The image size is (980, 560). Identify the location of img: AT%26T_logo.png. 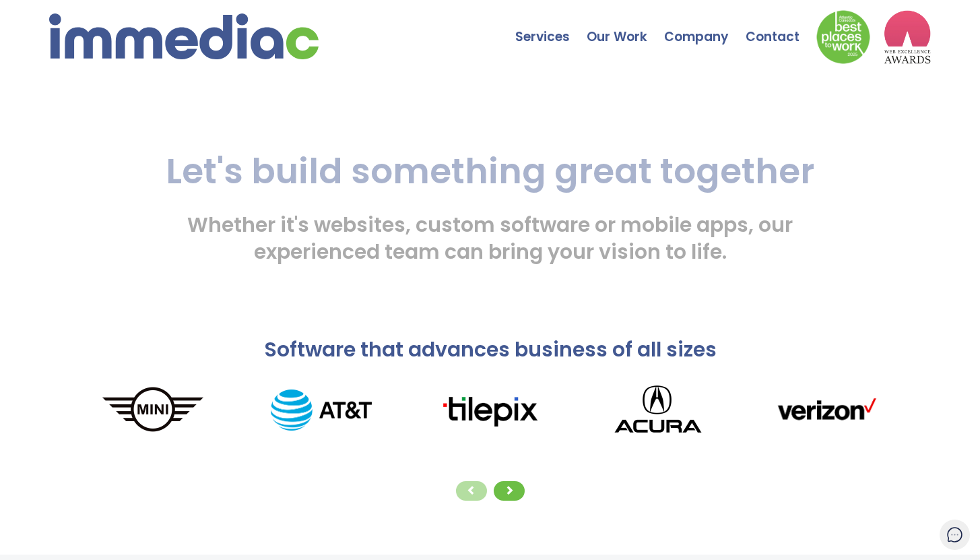
(322, 410).